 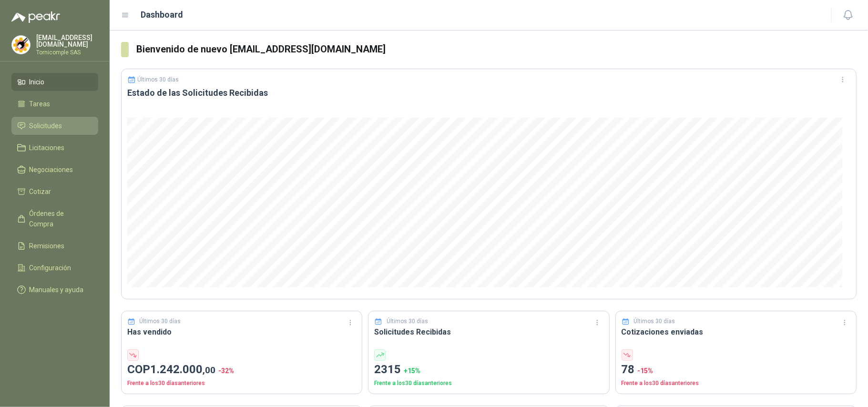 What do you see at coordinates (242, 332) in the screenshot?
I see `h3: Has vendido` at bounding box center [242, 332].